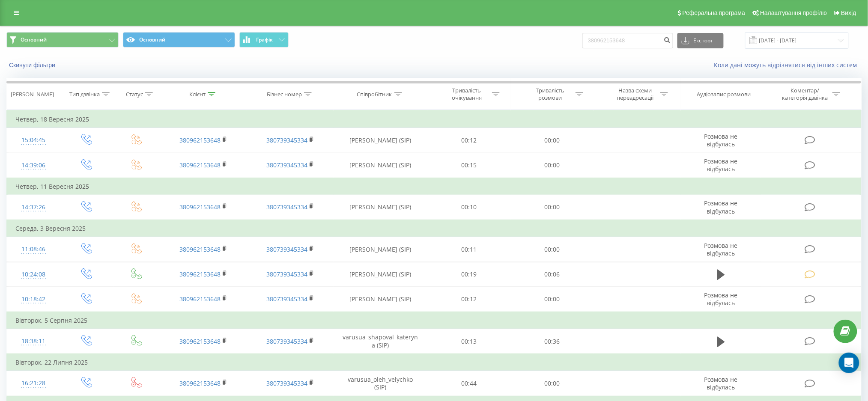 This screenshot has width=868, height=401. What do you see at coordinates (467, 94) in the screenshot?
I see `div: Тривалість очікування` at bounding box center [467, 94].